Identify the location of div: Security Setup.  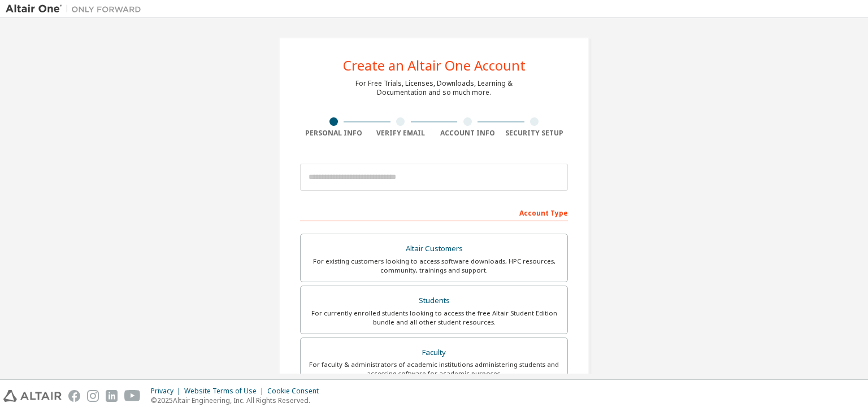
(535, 133).